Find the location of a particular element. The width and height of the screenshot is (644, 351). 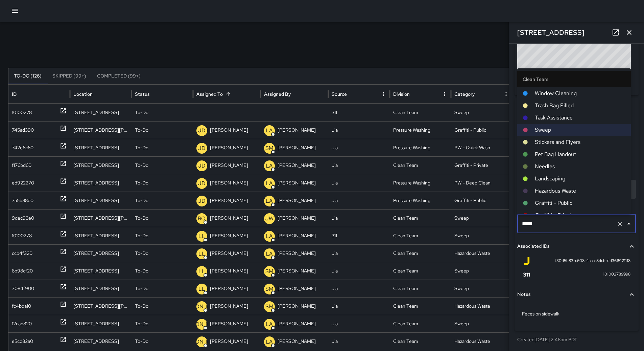

div: 10100278 is located at coordinates (22, 236).